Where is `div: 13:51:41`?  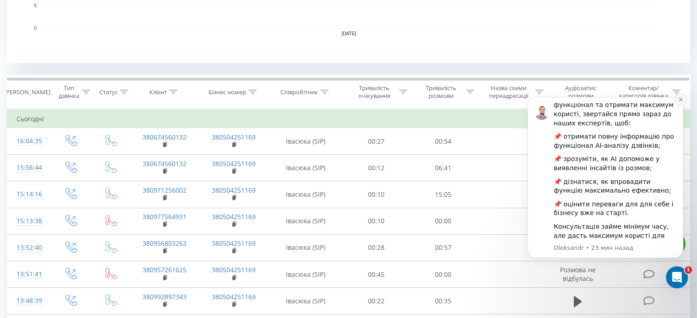 div: 13:51:41 is located at coordinates (28, 274).